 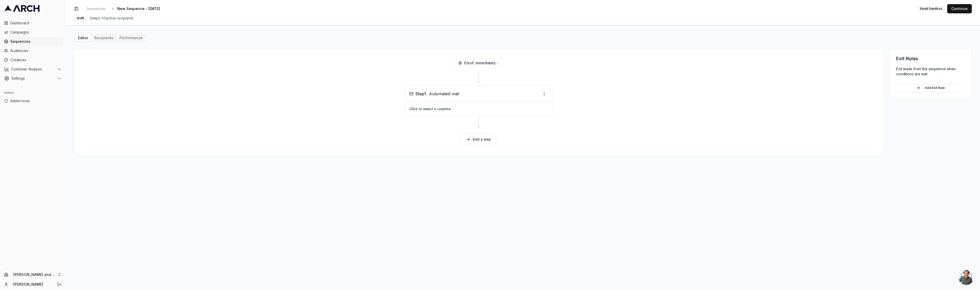 I want to click on div: draft, so click(x=80, y=18).